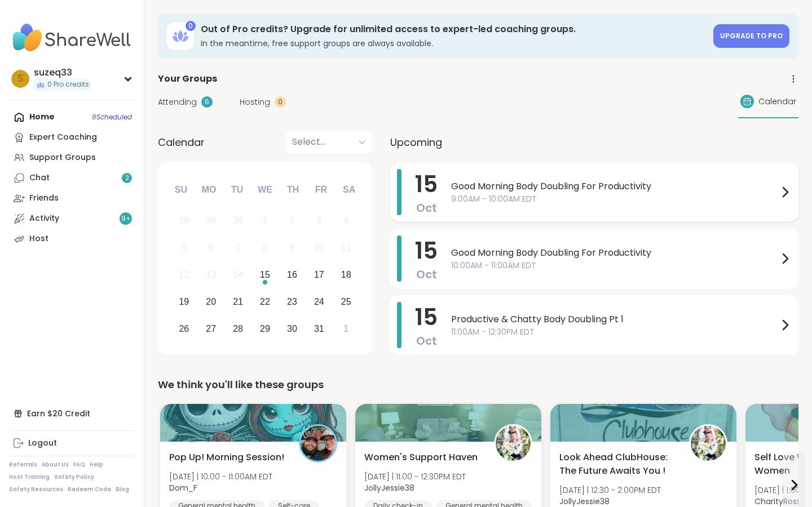 The image size is (812, 507). What do you see at coordinates (184, 221) in the screenshot?
I see `div: Not available Sunday, September 28th, 2025` at bounding box center [184, 221].